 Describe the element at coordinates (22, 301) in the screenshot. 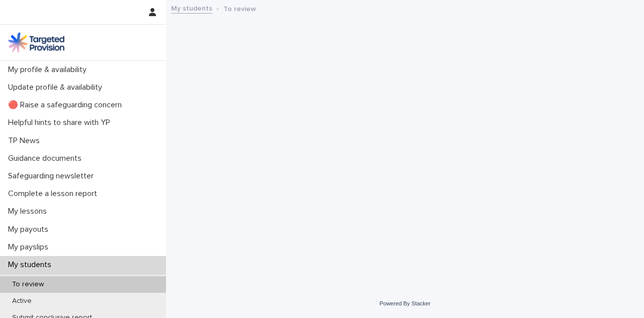

I see `p: Active` at that location.